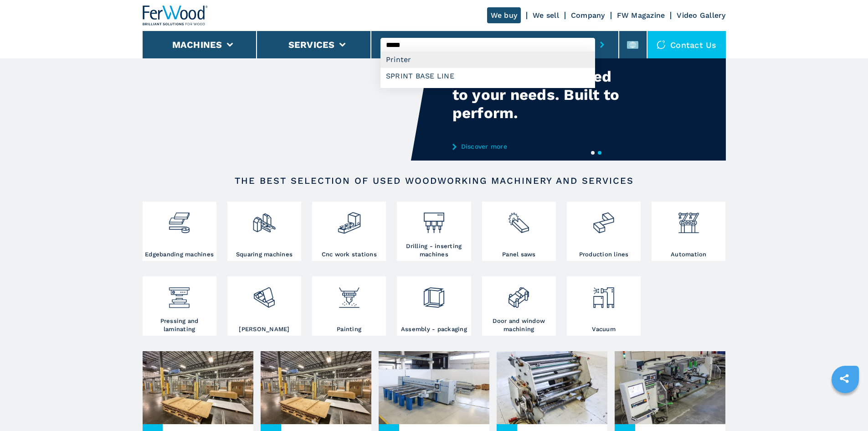  What do you see at coordinates (264, 220) in the screenshot?
I see `img: squadratrici_2.png` at bounding box center [264, 220].